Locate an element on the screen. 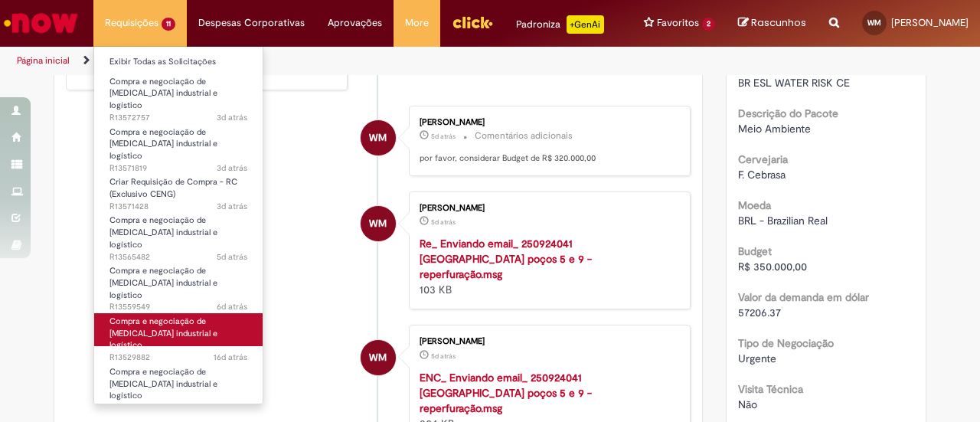 This screenshot has height=422, width=980. b: Tipo de Negociação is located at coordinates (786, 343).